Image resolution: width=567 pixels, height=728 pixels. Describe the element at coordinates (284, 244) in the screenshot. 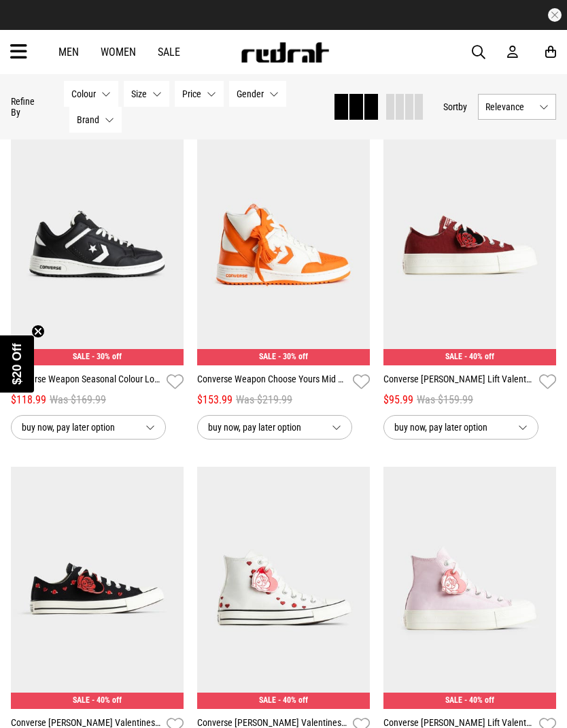

I see `img: Converse Weapon Choose Yours Mid Shoes - Unisex in Orange` at that location.